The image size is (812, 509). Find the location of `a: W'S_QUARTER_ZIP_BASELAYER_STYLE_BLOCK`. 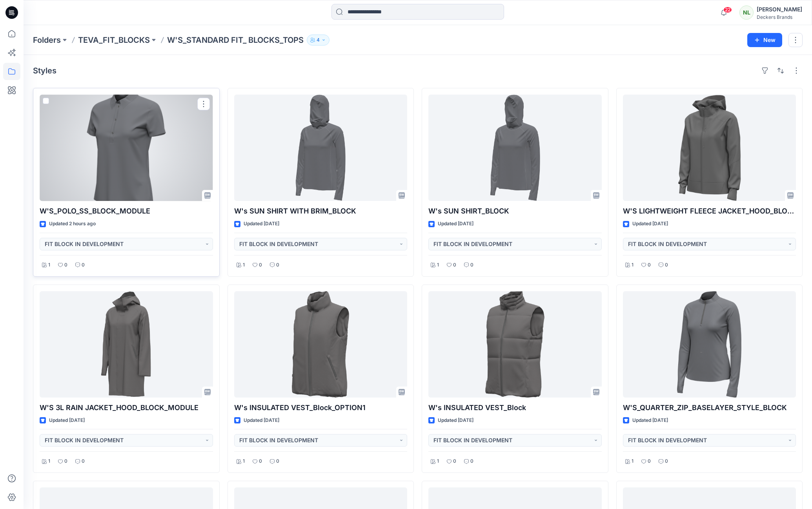

a: W'S_QUARTER_ZIP_BASELAYER_STYLE_BLOCK is located at coordinates (710, 344).